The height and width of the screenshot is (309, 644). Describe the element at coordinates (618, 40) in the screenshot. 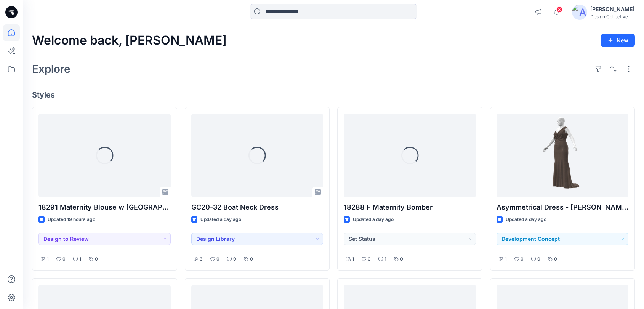

I see `button: New` at that location.